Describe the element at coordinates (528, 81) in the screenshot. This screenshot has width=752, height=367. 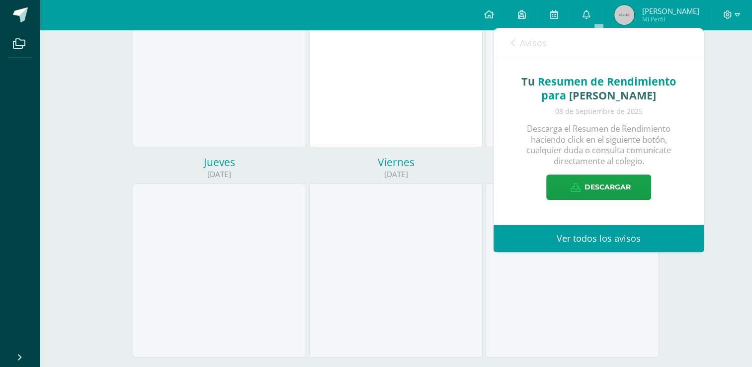
I see `b: Tu` at that location.